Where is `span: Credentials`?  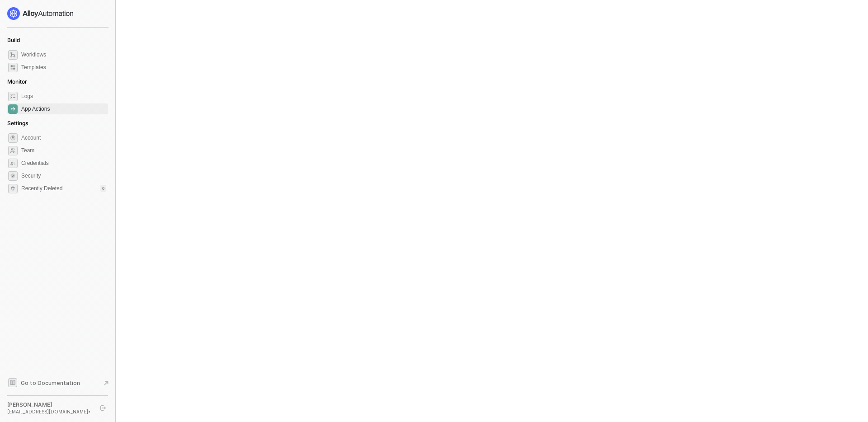
span: Credentials is located at coordinates (63, 163).